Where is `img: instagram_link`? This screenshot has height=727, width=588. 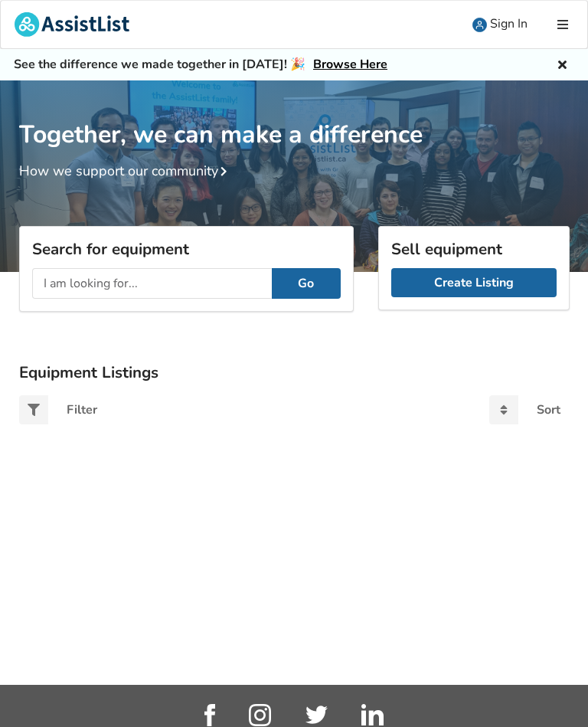 img: instagram_link is located at coordinates (260, 715).